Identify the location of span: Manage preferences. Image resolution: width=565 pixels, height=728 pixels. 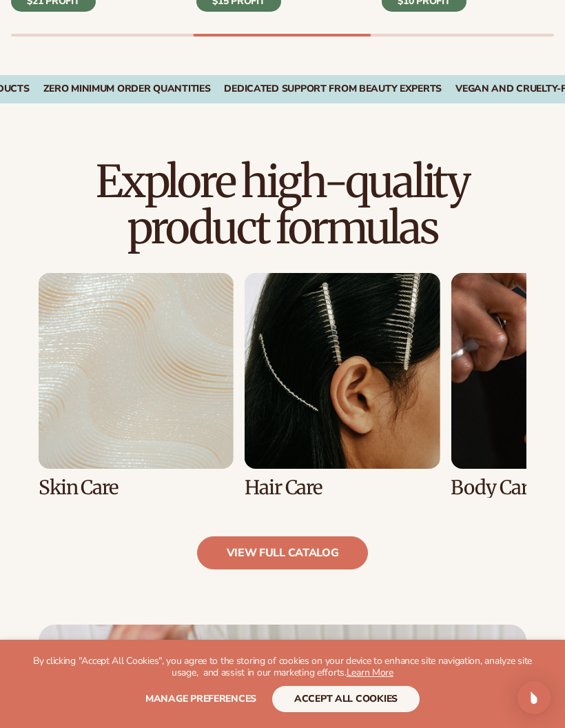
(201, 698).